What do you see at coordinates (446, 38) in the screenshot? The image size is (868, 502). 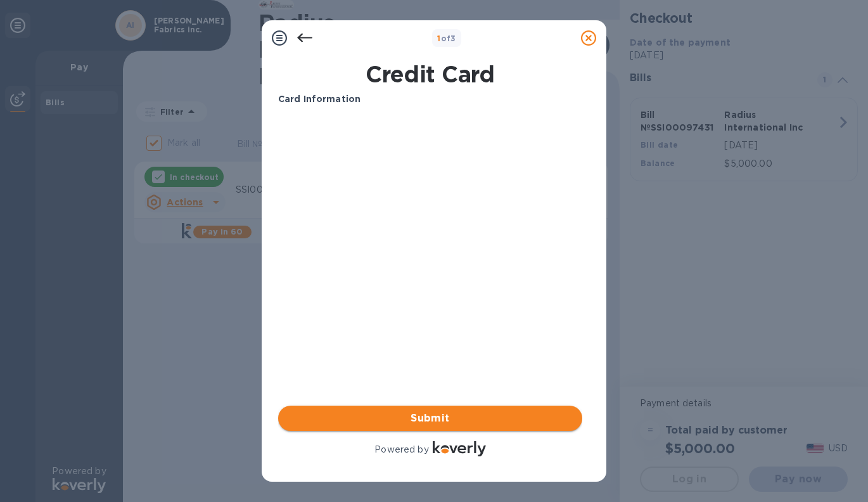 I see `b: of 3` at bounding box center [446, 38].